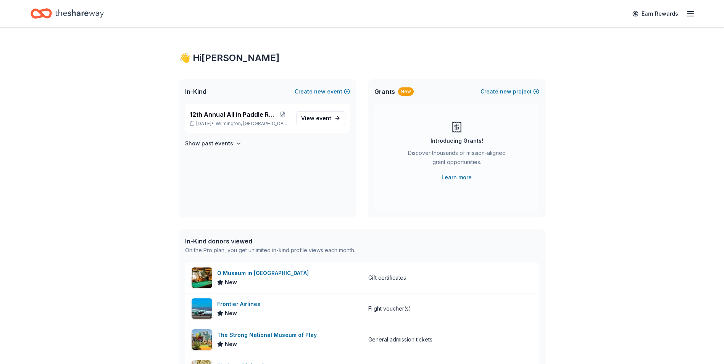 This screenshot has width=724, height=364. I want to click on img: Image for Frontier Airlines, so click(202, 309).